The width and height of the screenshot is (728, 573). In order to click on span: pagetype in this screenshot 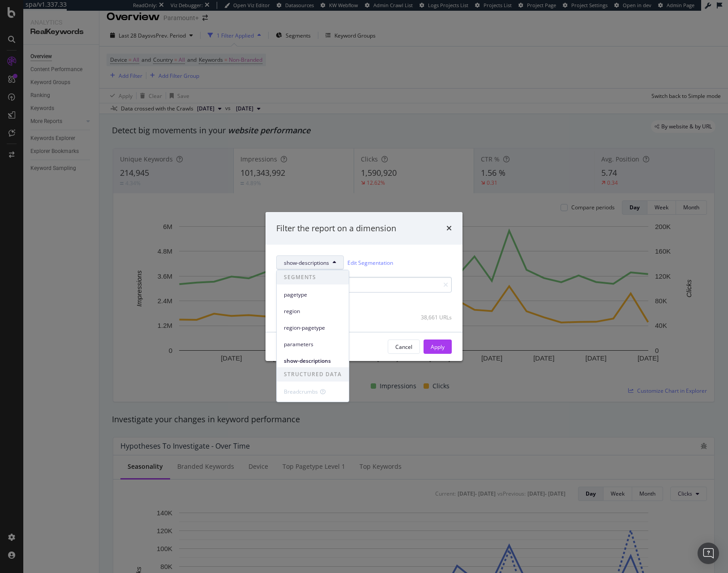, I will do `click(312, 295)`.